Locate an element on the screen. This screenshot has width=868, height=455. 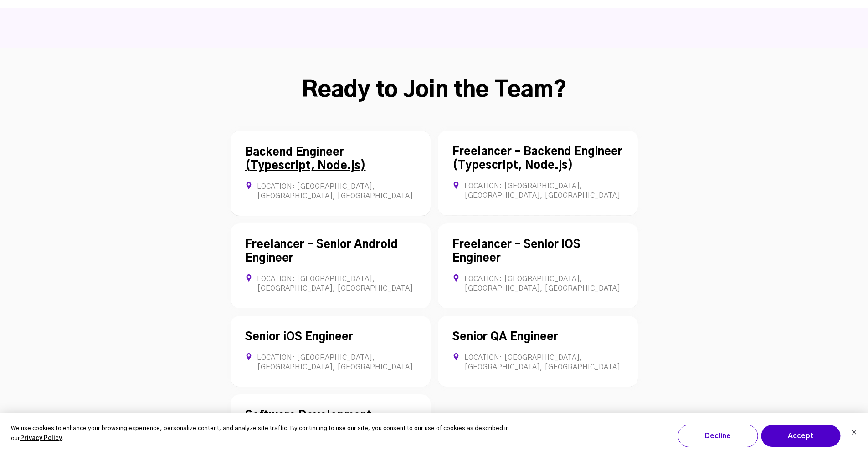
a: Freelancer - Senior Android Engineer is located at coordinates (321, 252).